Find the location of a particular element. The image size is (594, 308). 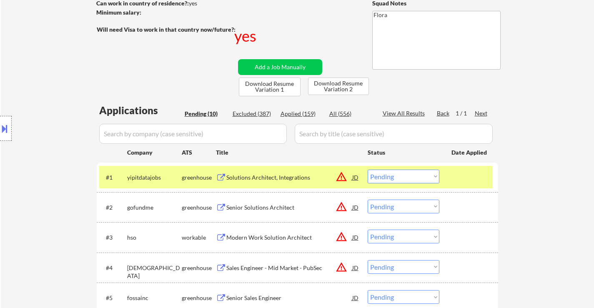

div: workable is located at coordinates (199, 238).